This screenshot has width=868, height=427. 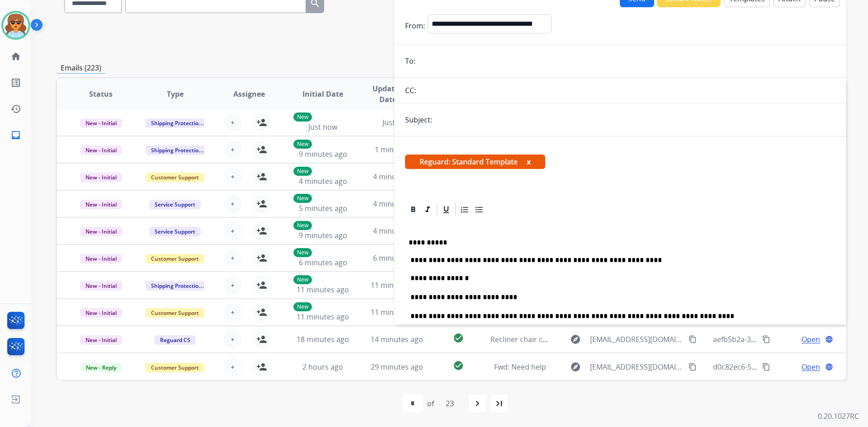 I want to click on span: aefb5b2a-3f6b-474c-9b4c-ea81984468be, so click(x=782, y=339).